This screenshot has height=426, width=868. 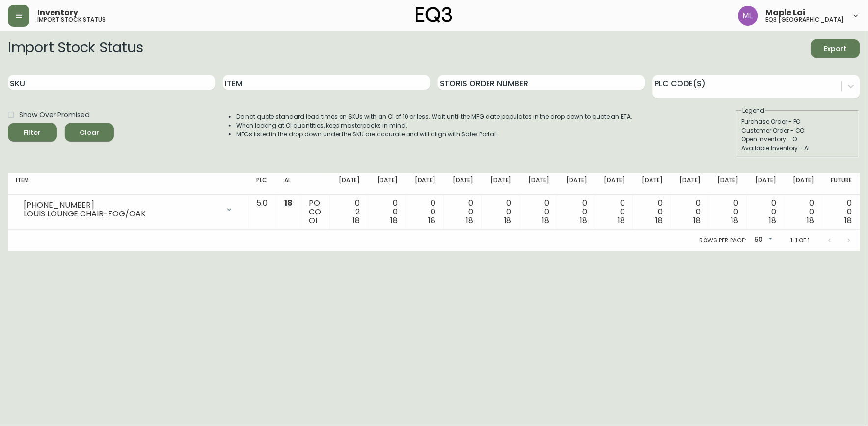 I want to click on span: Export, so click(x=835, y=48).